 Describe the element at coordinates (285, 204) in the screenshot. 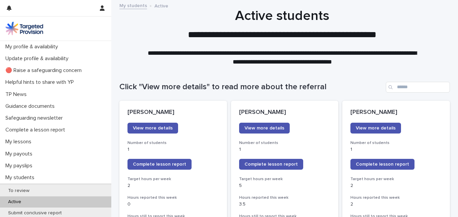

I see `p: 3.5` at that location.